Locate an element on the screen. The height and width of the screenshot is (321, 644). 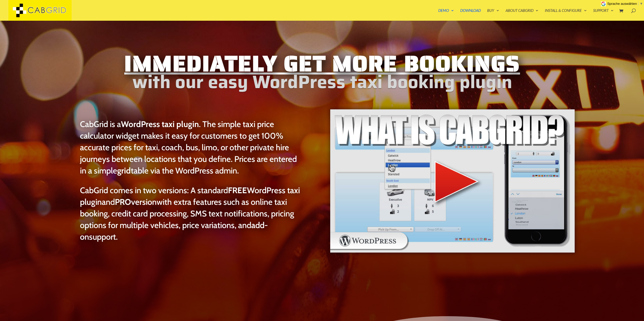
strong: FREE is located at coordinates (237, 190).